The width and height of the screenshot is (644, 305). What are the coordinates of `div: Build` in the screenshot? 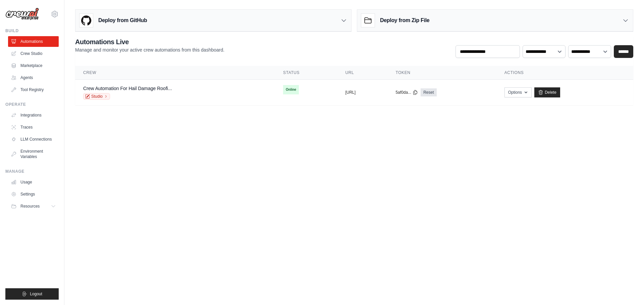 It's located at (32, 31).